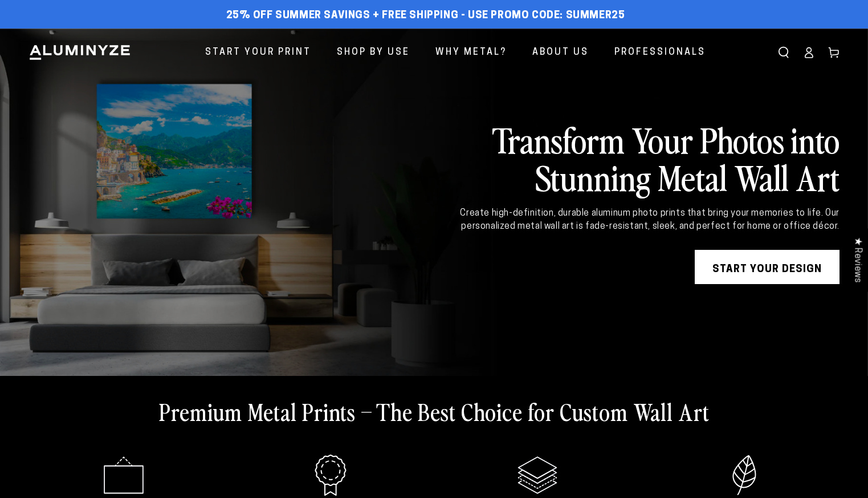 The image size is (868, 498). I want to click on a: About Us, so click(561, 52).